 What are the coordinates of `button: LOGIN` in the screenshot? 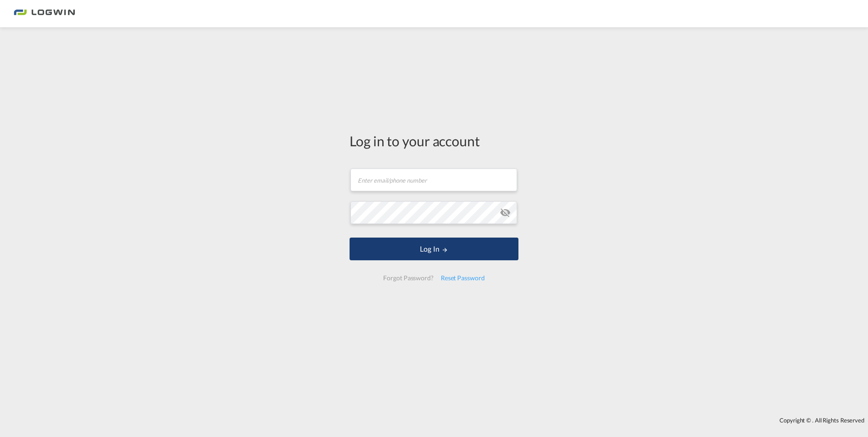 It's located at (434, 249).